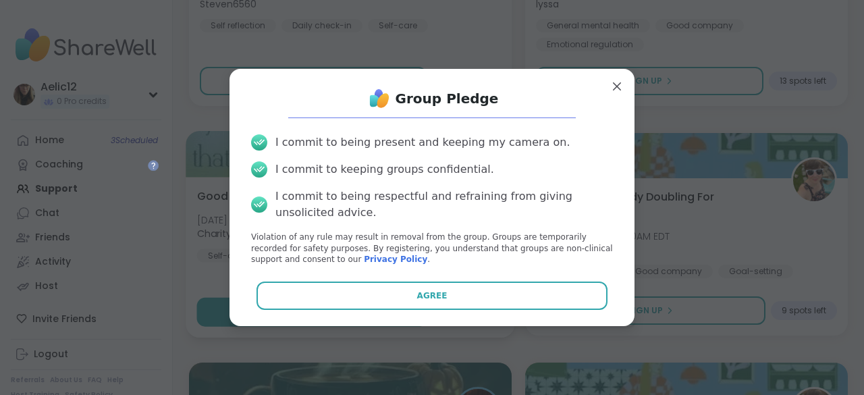 This screenshot has width=864, height=395. Describe the element at coordinates (385, 169) in the screenshot. I see `div: I commit to keeping groups confidential.` at that location.